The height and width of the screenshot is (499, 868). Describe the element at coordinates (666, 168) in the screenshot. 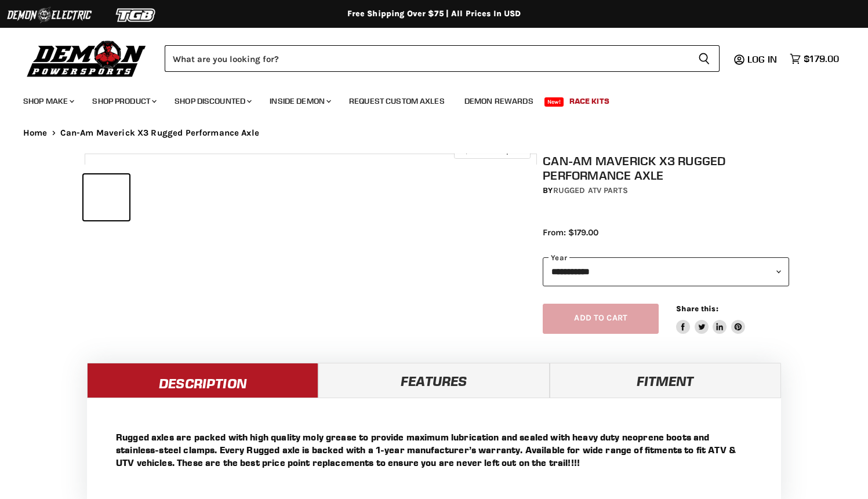

I see `h1: Can-Am Maverick X3 Rugged Performance Axle` at that location.